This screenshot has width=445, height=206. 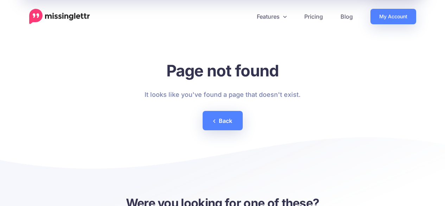 What do you see at coordinates (346, 17) in the screenshot?
I see `a: Blog` at bounding box center [346, 17].